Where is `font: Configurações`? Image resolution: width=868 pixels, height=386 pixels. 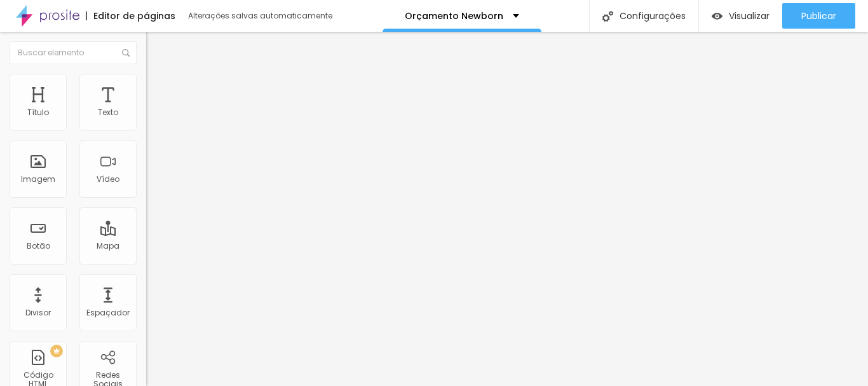 font: Configurações is located at coordinates (653, 15).